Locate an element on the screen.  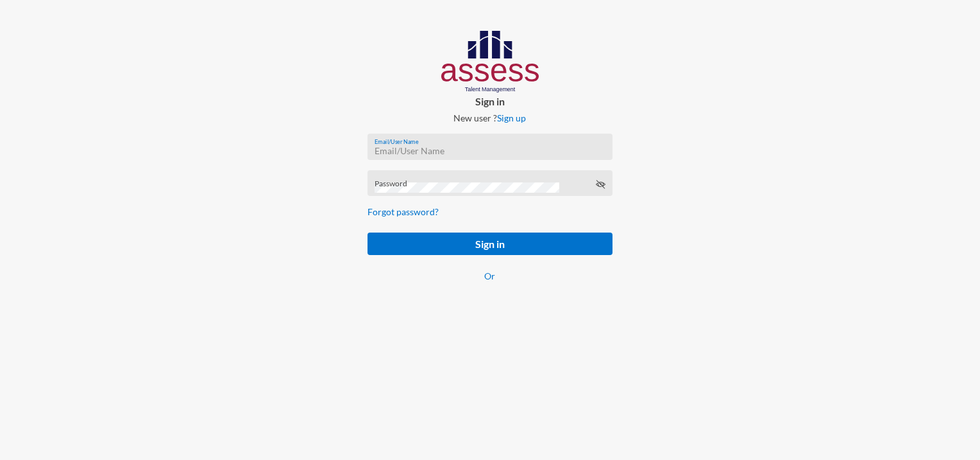
img: AssessLogoo.svg is located at coordinates (490, 61).